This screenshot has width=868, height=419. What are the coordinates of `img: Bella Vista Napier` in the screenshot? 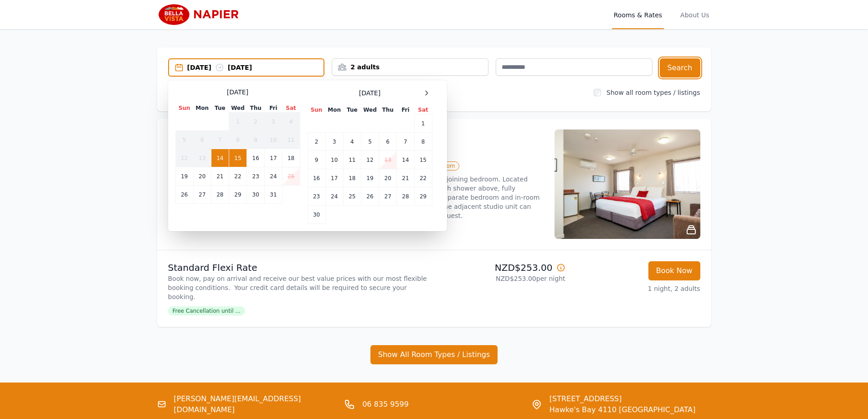 It's located at (201, 15).